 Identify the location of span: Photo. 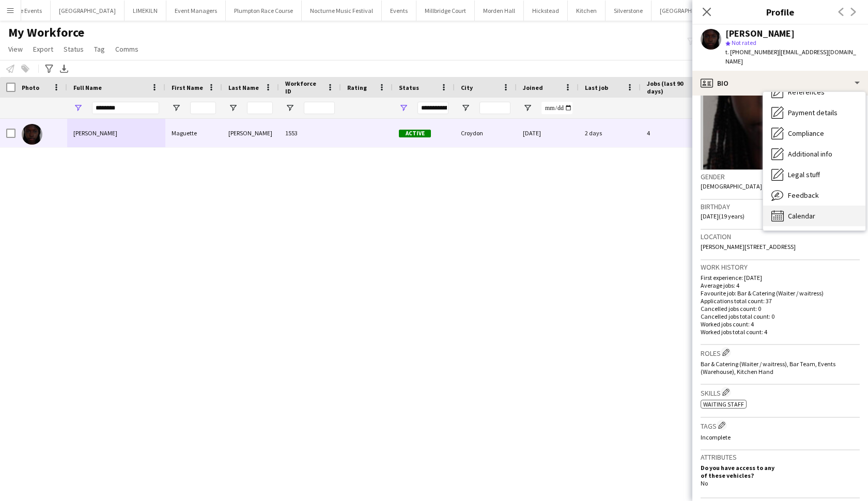
(30, 88).